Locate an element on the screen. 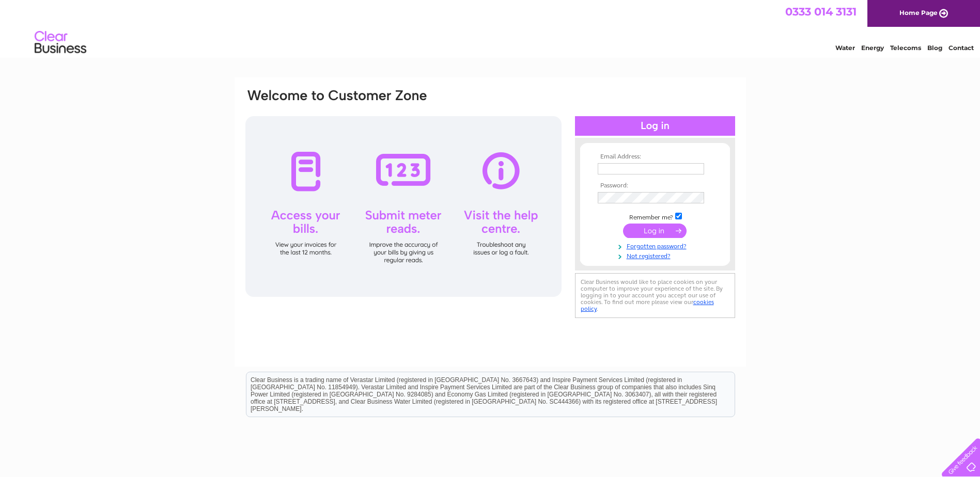 Image resolution: width=980 pixels, height=477 pixels. a: Water is located at coordinates (845, 48).